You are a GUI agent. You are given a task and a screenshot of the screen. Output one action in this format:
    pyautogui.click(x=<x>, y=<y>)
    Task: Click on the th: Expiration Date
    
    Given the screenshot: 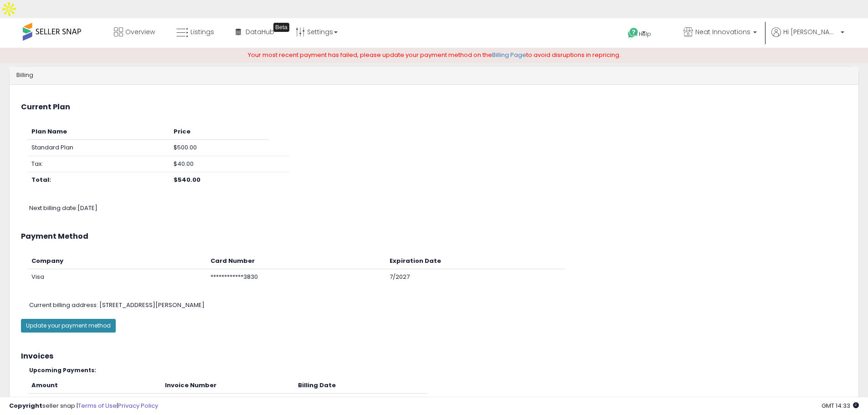 What is the action you would take?
    pyautogui.click(x=475, y=261)
    